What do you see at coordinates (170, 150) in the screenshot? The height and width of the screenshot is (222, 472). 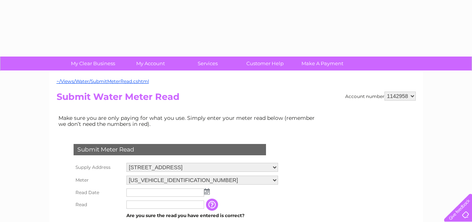 I see `div: Submit Meter Read` at bounding box center [170, 150].